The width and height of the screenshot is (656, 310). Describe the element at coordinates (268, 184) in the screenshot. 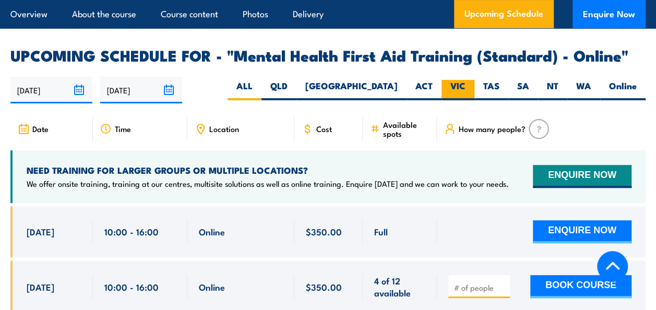

I see `p: We offer onsite training, training at our centres, multisite solutions as well as online training...` at that location.